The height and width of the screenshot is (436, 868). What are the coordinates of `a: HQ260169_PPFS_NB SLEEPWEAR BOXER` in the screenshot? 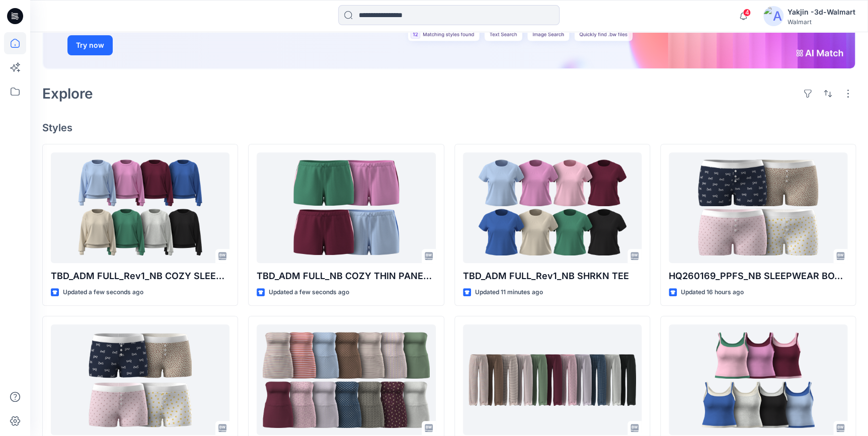 It's located at (140, 379).